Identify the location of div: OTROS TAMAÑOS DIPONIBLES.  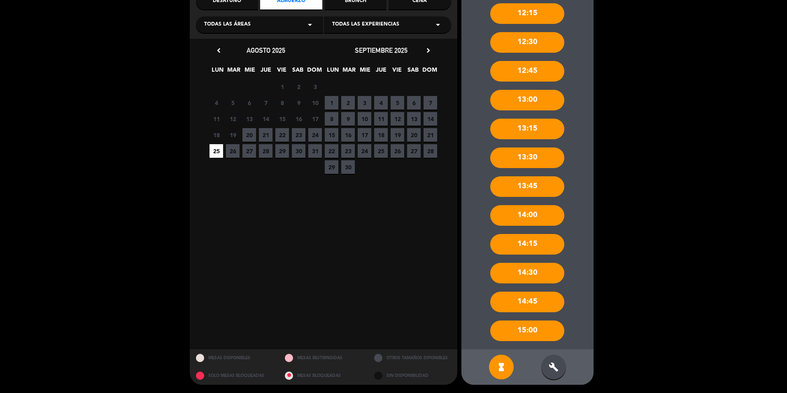
(413, 358).